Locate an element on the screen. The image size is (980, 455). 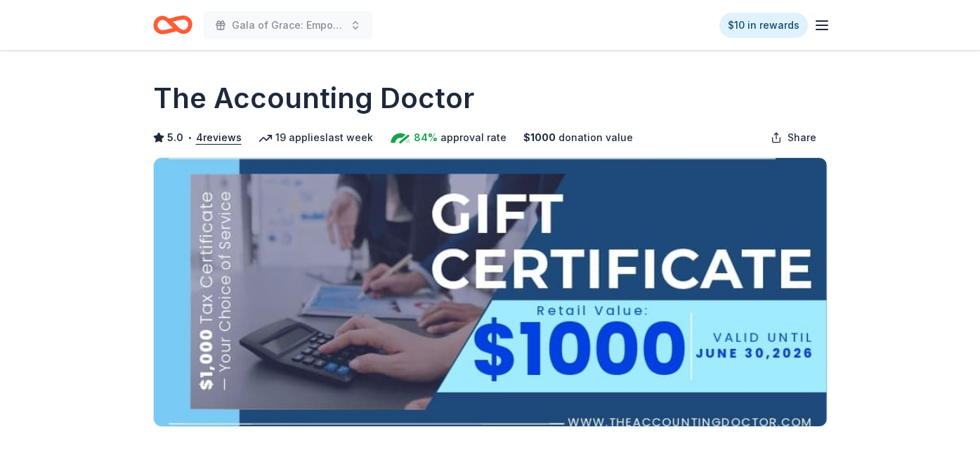
span: $ 1000 is located at coordinates (540, 137).